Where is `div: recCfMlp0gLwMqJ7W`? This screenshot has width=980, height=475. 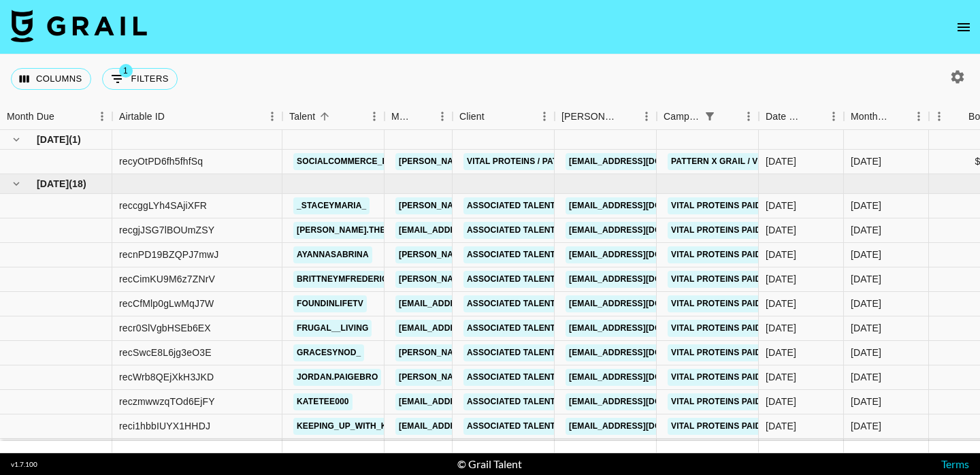 div: recCfMlp0gLwMqJ7W is located at coordinates (166, 304).